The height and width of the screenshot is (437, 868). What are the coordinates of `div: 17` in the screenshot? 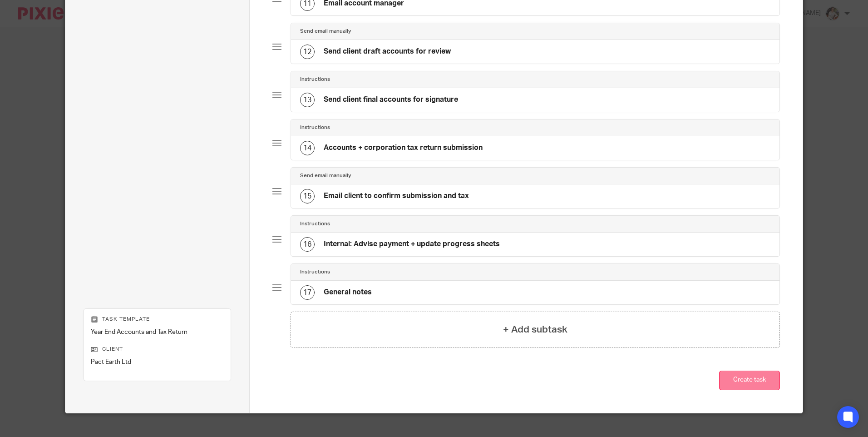 It's located at (307, 292).